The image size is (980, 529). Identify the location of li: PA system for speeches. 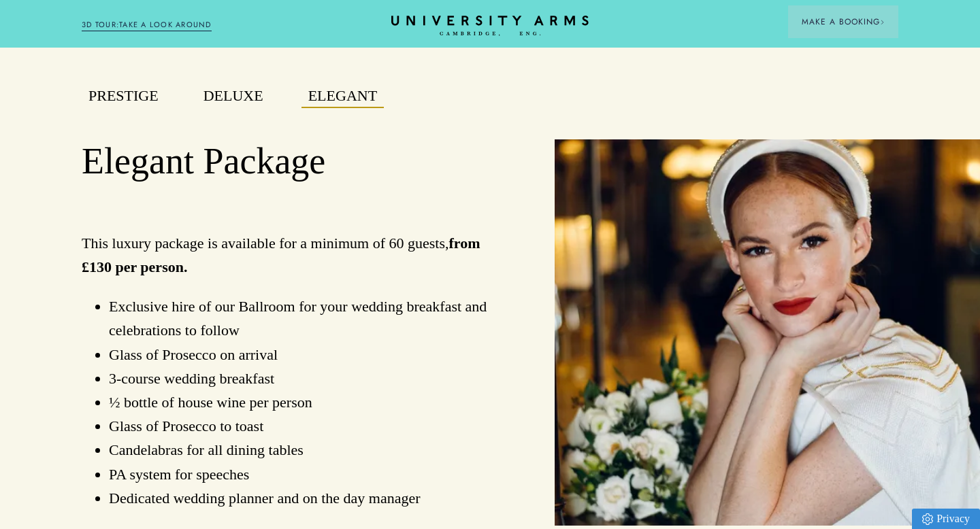
(308, 474).